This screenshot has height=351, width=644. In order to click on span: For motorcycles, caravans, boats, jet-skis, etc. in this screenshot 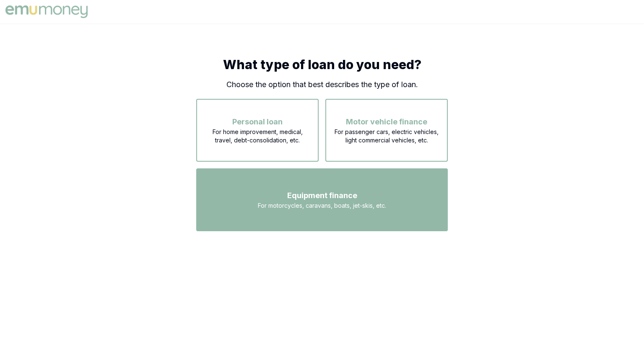, I will do `click(322, 206)`.